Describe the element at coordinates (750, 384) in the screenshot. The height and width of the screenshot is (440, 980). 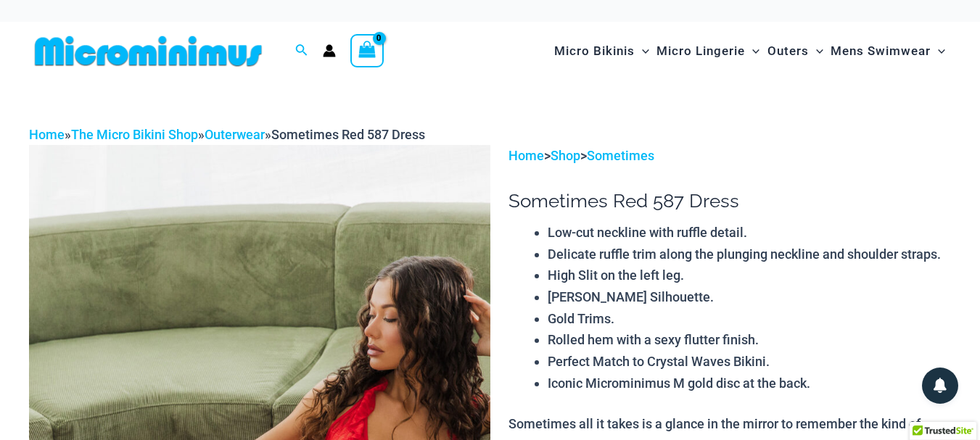
I see `li: Iconic Microminimus M gold disc at the back.` at that location.